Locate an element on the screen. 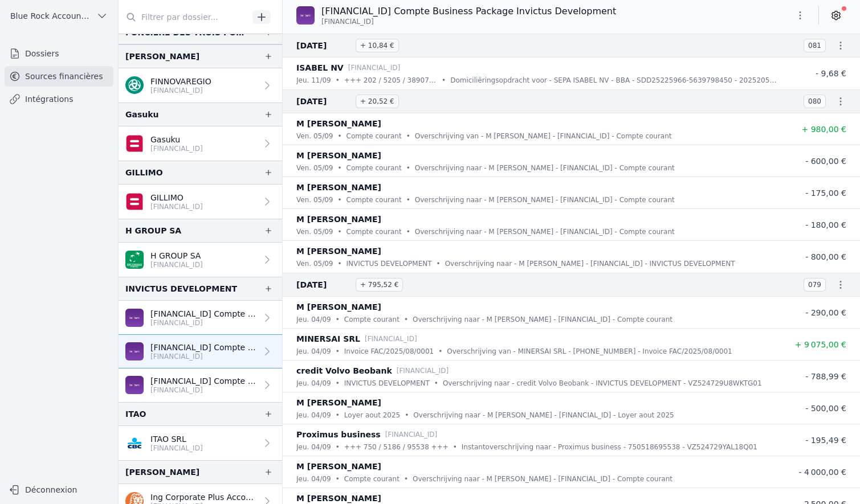  p: jeu. 11/09 is located at coordinates (313, 80).